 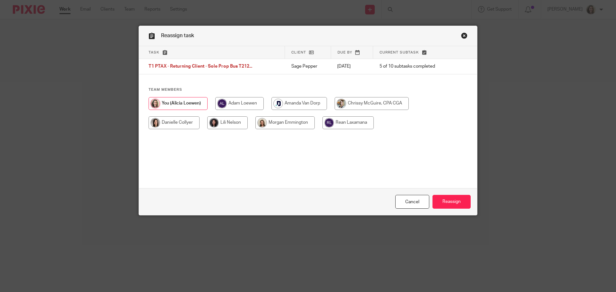 I want to click on span: T1 PTAX - Returning Client - Sole Prop Bus T212..., so click(x=200, y=67).